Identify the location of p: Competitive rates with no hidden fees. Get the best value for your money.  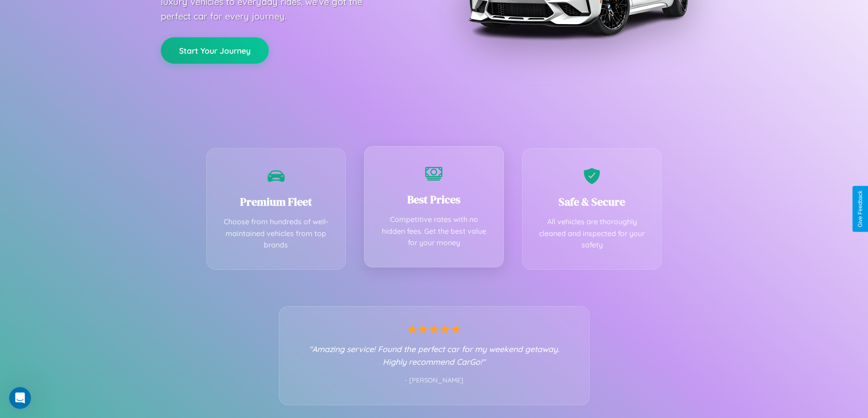
(434, 231).